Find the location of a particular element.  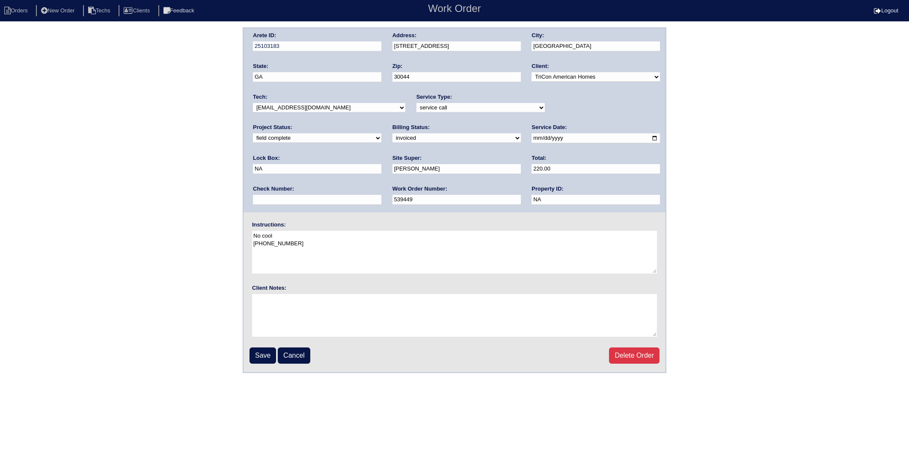

label: Lock Box: is located at coordinates (266, 158).